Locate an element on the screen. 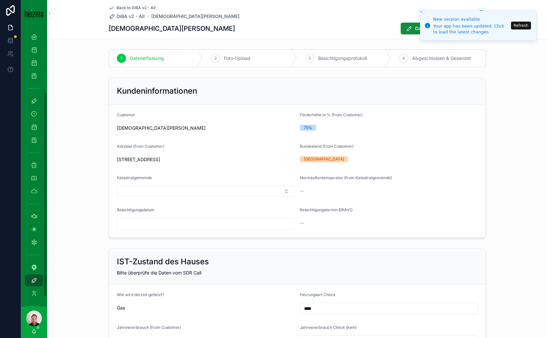 The image size is (547, 338). span: Wie wird derzeit geheizt? is located at coordinates (140, 294).